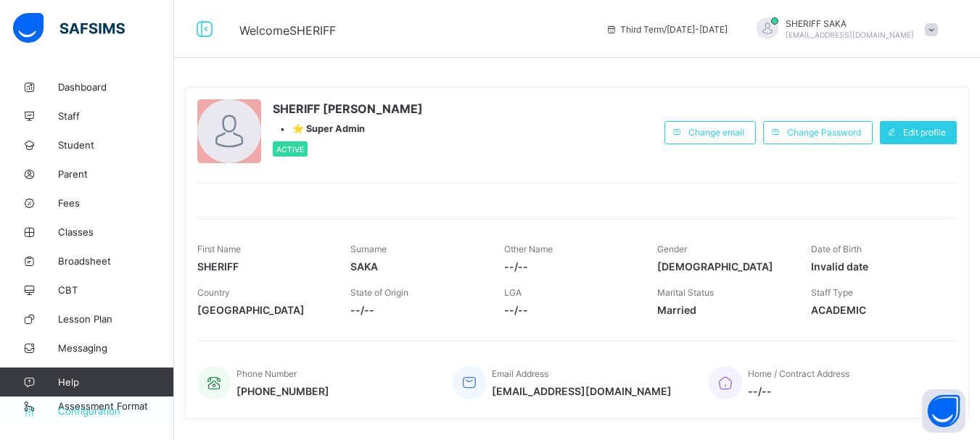 This screenshot has width=980, height=440. What do you see at coordinates (520, 373) in the screenshot?
I see `span: Email Address` at bounding box center [520, 373].